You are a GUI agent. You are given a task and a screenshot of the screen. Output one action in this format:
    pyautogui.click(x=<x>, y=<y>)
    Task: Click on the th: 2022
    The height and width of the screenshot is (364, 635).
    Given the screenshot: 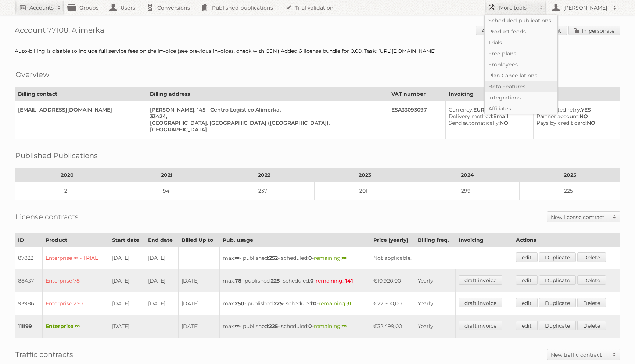 What is the action you would take?
    pyautogui.click(x=264, y=175)
    